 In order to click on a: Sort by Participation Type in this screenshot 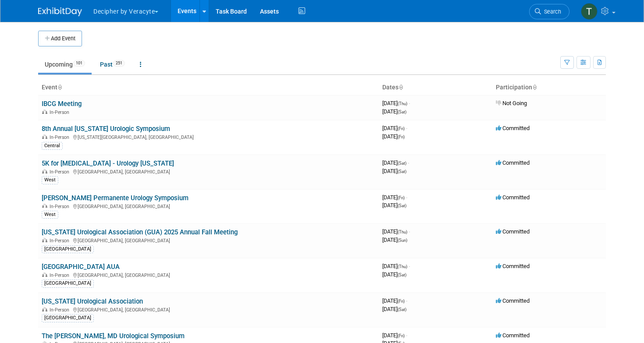, I will do `click(535, 87)`.